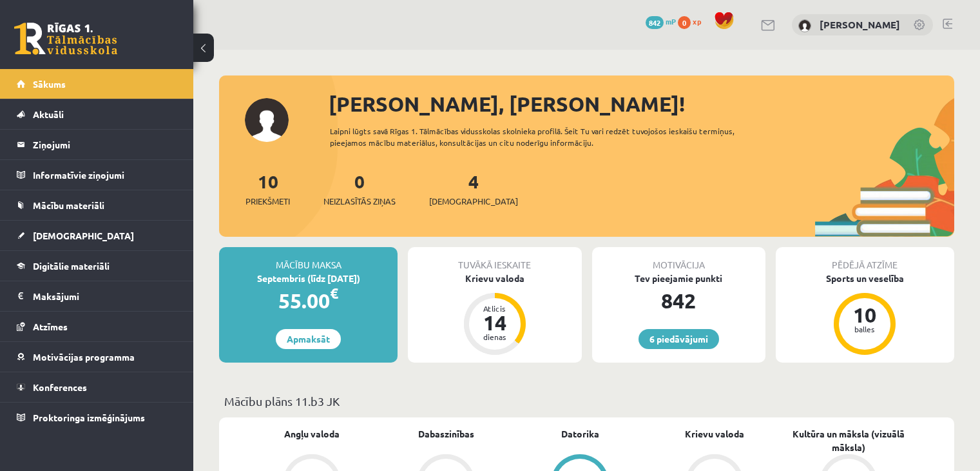 Image resolution: width=980 pixels, height=471 pixels. I want to click on span: Atzīmes, so click(51, 326).